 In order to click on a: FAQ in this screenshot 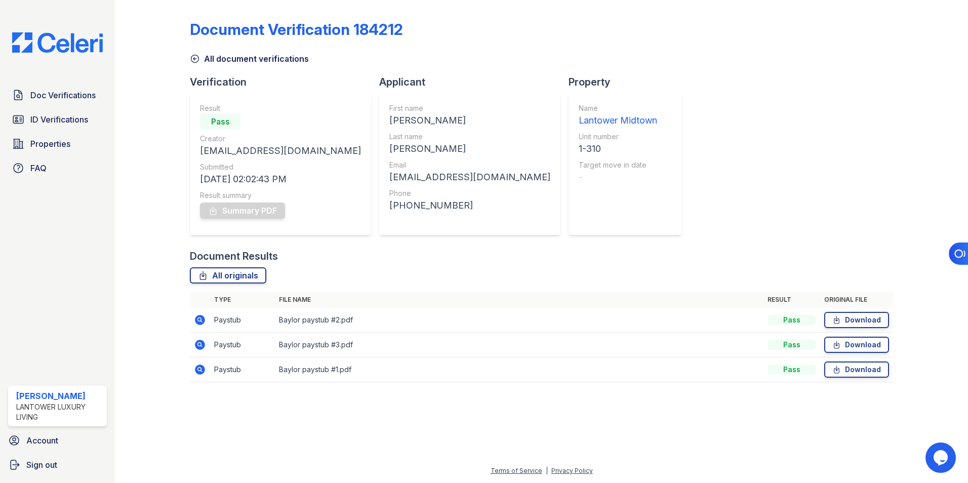, I will do `click(57, 168)`.